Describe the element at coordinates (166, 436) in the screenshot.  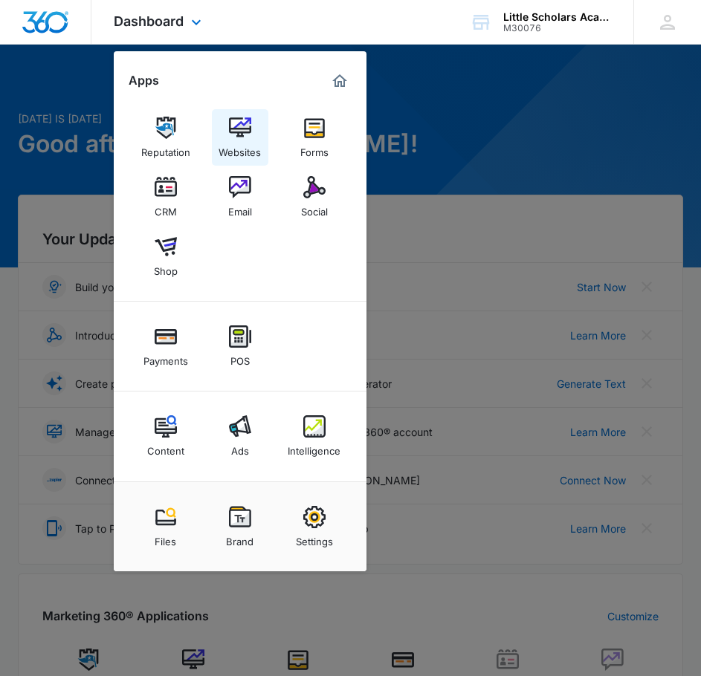
I see `a: Content` at that location.